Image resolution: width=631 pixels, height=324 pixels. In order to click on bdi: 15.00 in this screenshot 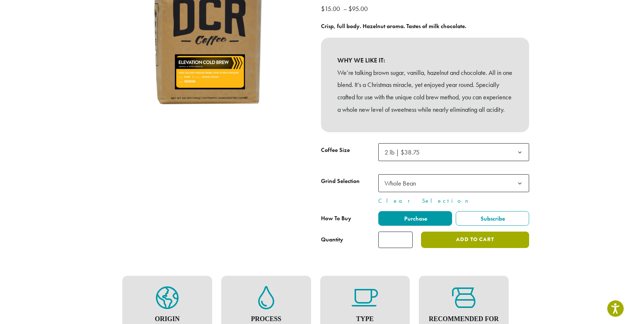, I will do `click(331, 8)`.